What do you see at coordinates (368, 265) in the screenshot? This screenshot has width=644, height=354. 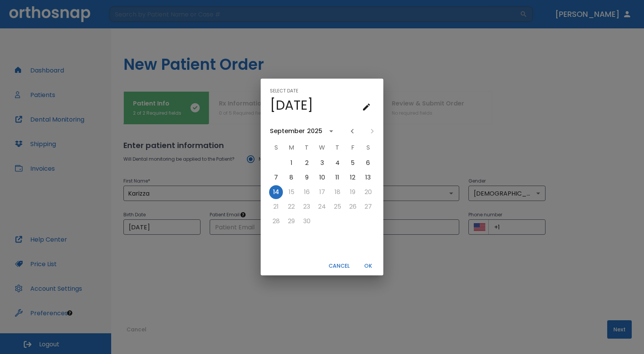 I see `button: OK` at bounding box center [368, 265].